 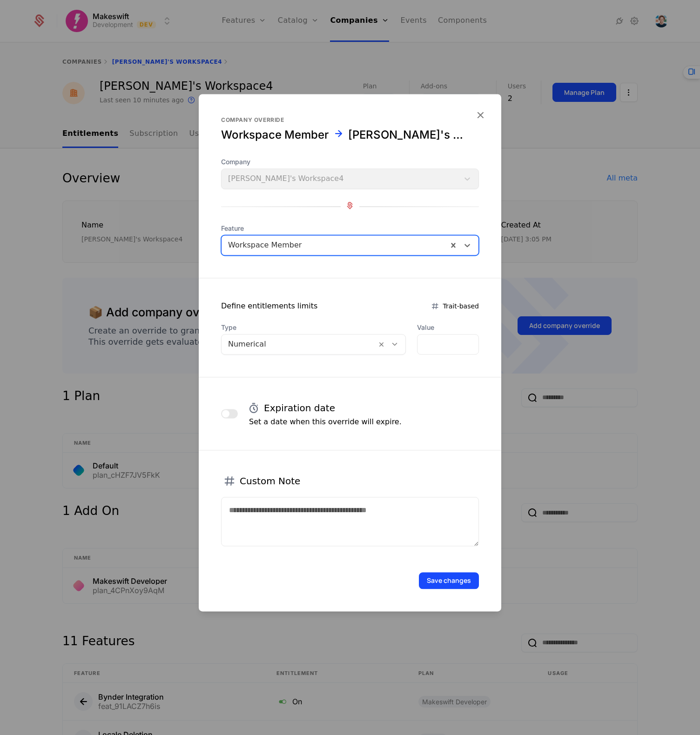 What do you see at coordinates (448, 581) in the screenshot?
I see `button: Save changes` at bounding box center [448, 581].